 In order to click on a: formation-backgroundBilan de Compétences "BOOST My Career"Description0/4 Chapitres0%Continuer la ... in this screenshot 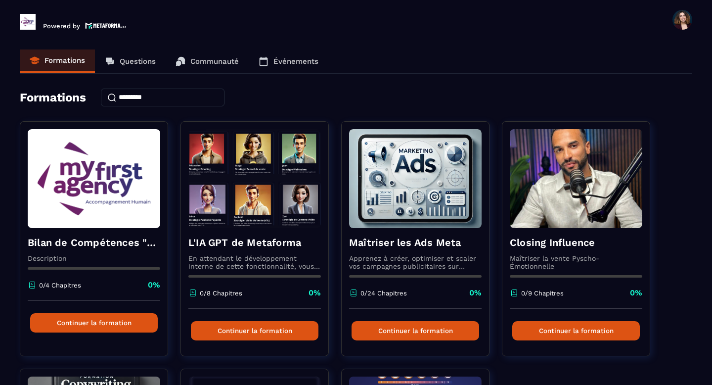, I will do `click(100, 245)`.